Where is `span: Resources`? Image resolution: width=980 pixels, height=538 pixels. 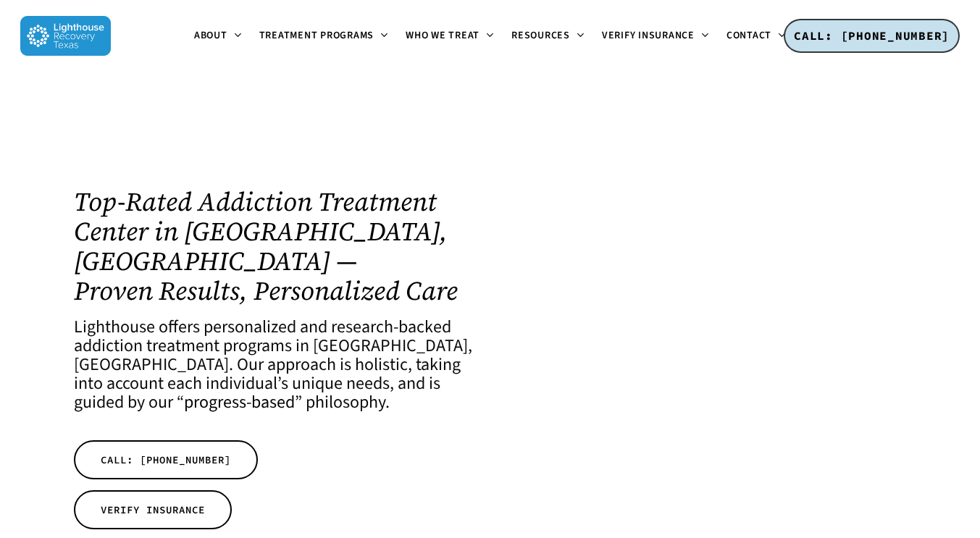
span: Resources is located at coordinates (541, 35).